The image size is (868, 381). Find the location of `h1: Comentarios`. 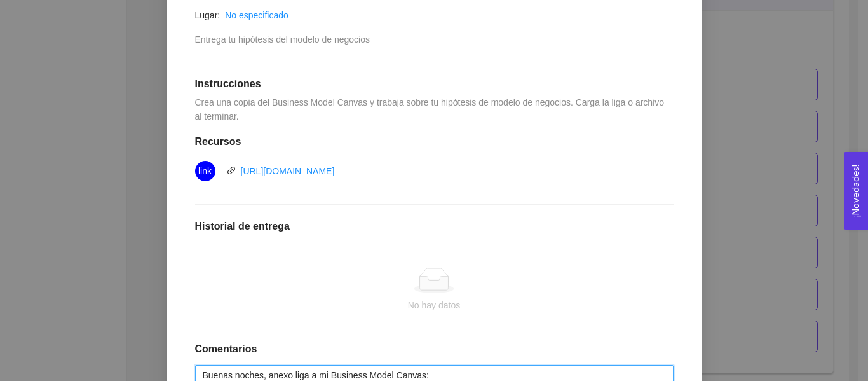

h1: Comentarios is located at coordinates (434, 349).